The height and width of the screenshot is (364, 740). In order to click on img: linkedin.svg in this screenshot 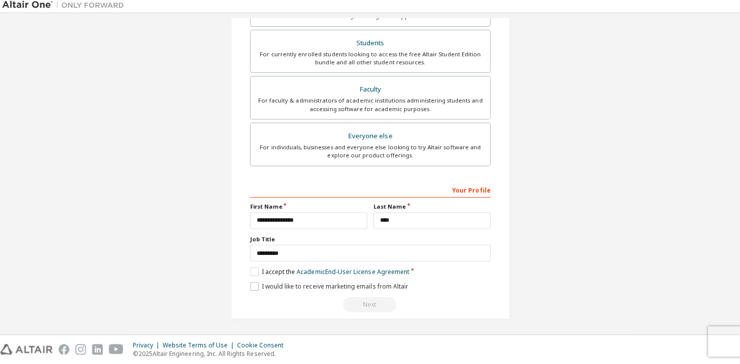, I will do `click(99, 350)`.